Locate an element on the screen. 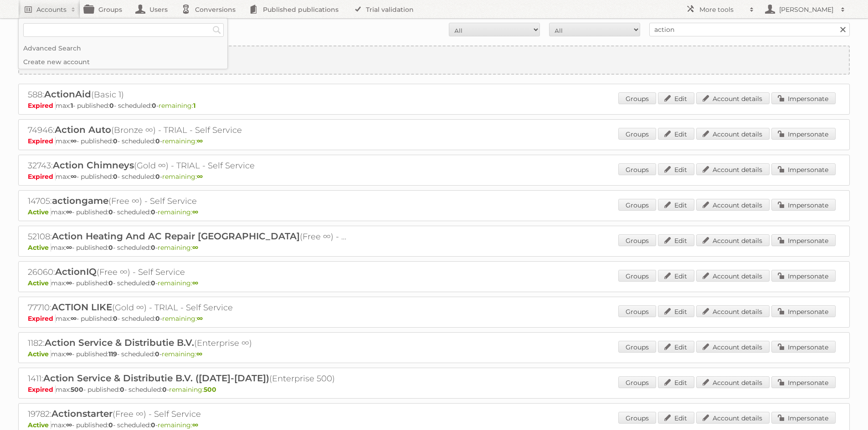 Image resolution: width=868 pixels, height=430 pixels. h2: 32743: (Gold ∞) - TRIAL - Self Service is located at coordinates (187, 166).